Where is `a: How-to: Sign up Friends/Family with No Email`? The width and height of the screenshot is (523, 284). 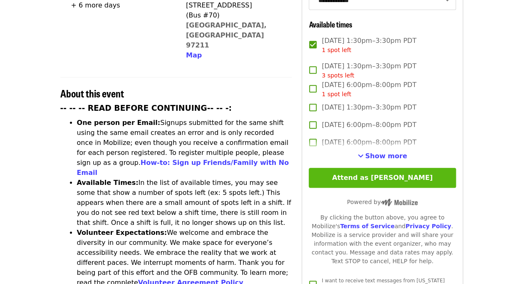 a: How-to: Sign up Friends/Family with No Email is located at coordinates (183, 167).